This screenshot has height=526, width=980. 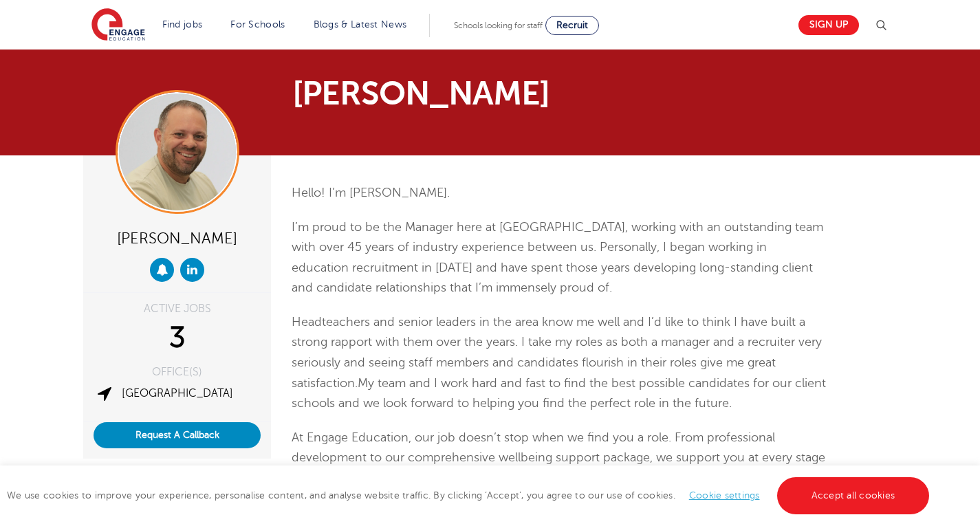 I want to click on button: Request A Callback, so click(x=176, y=435).